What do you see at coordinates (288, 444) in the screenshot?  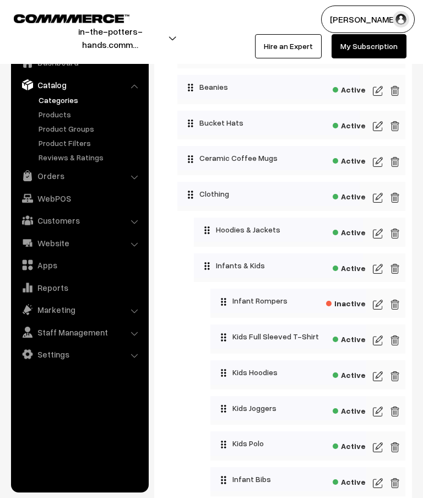 I see `div: Kids Polo` at bounding box center [288, 444].